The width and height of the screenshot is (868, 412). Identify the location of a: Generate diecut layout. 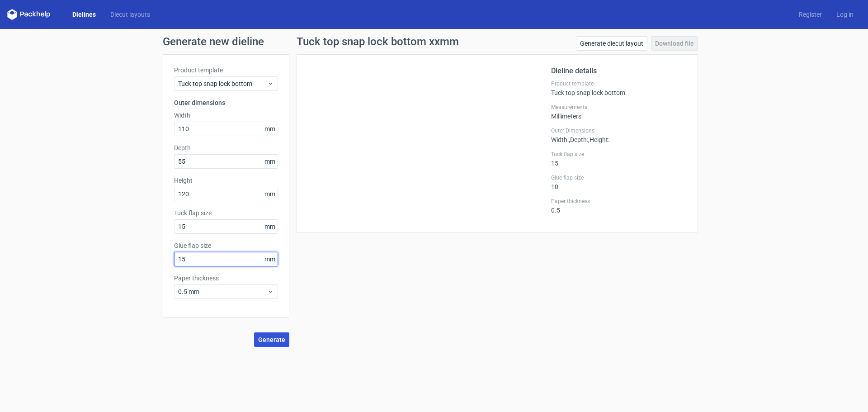
(612, 43).